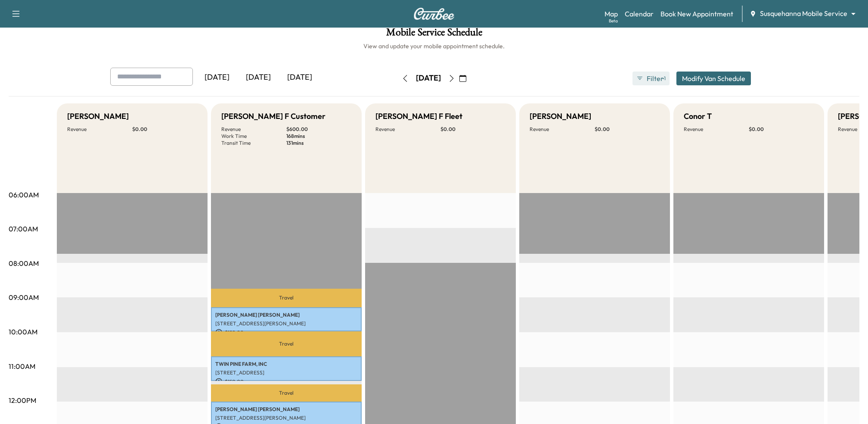 The image size is (868, 424). I want to click on p: Transit Time, so click(254, 143).